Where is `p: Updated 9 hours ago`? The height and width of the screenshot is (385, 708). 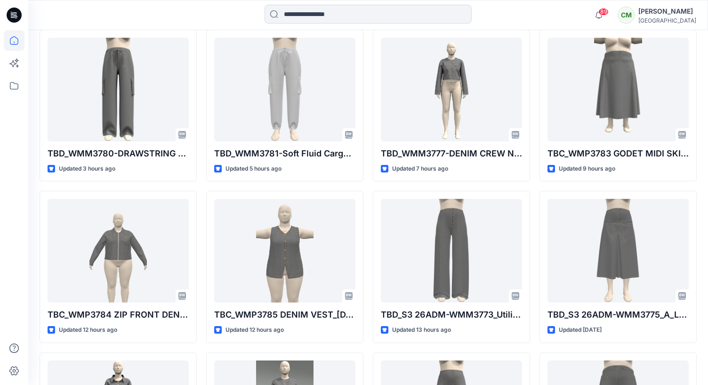 p: Updated 9 hours ago is located at coordinates (587, 169).